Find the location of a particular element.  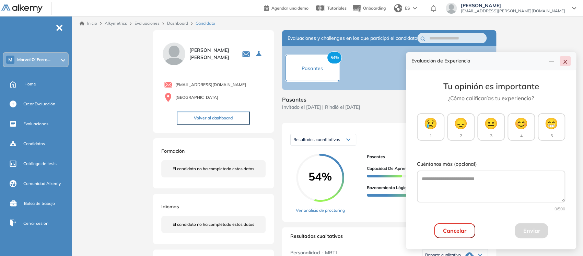

span: Candidatos is located at coordinates (34, 144).